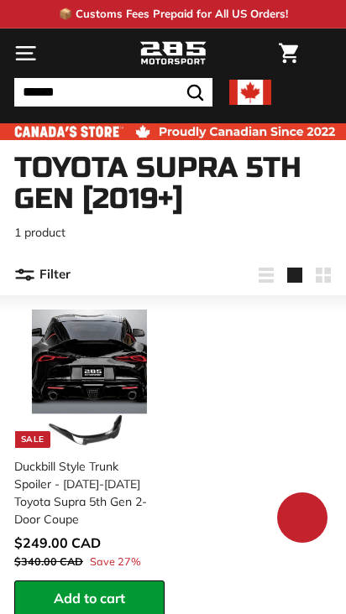  What do you see at coordinates (33, 440) in the screenshot?
I see `div: Sale` at bounding box center [33, 440].